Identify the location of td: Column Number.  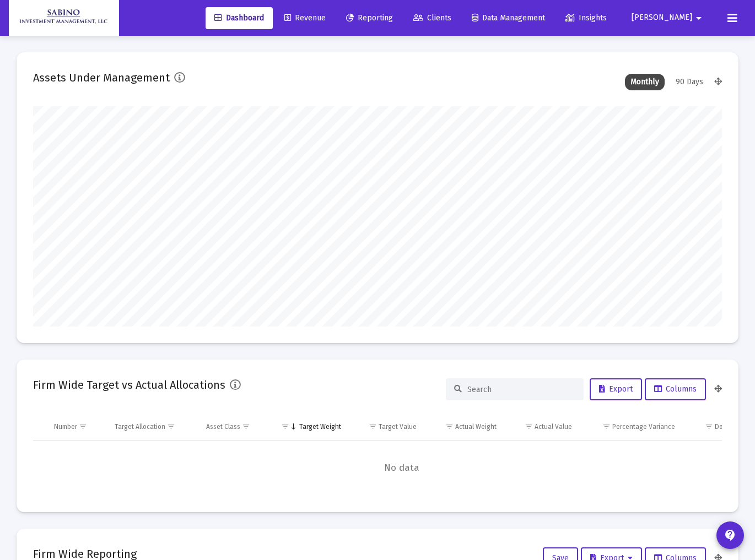
(77, 426).